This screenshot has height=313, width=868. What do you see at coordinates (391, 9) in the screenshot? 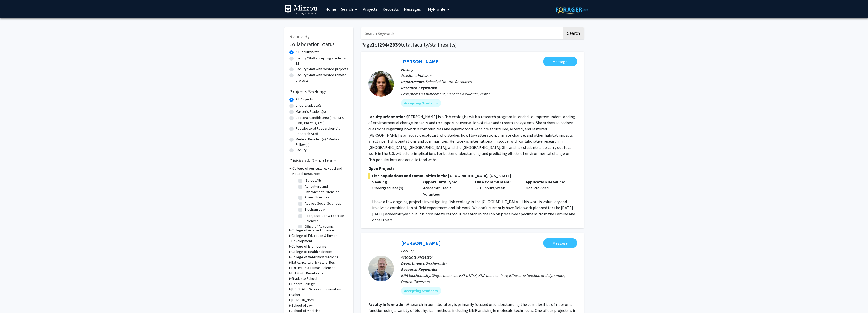
I see `a: Requests` at bounding box center [391, 9].